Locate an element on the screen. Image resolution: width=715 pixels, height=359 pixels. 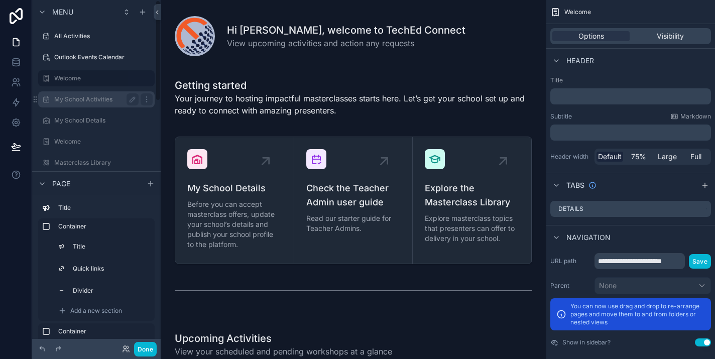
a: Outlook Events Calendar is located at coordinates (96, 57).